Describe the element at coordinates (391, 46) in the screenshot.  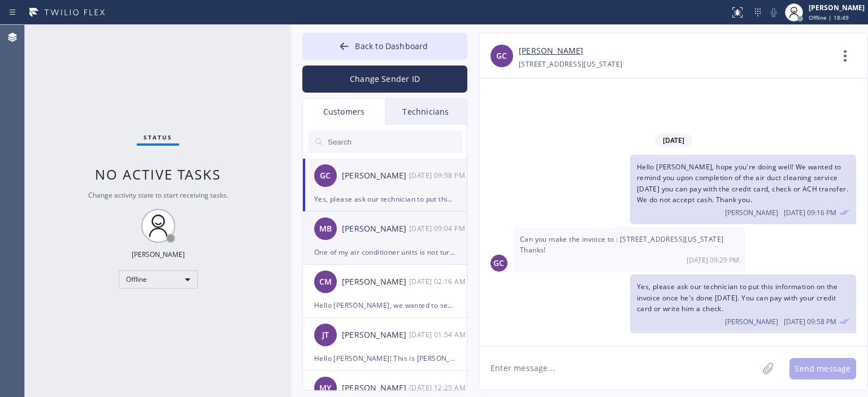
I see `span: Back to Dashboard` at that location.